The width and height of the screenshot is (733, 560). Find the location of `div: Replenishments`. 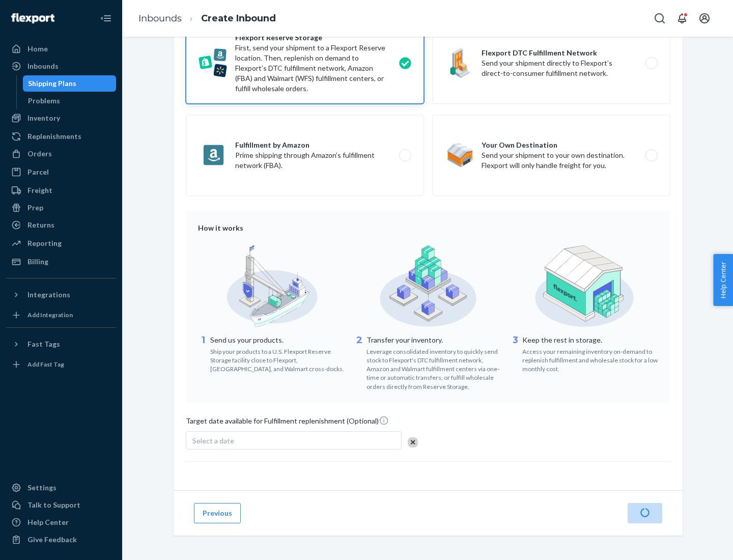

div: Replenishments is located at coordinates (54, 136).